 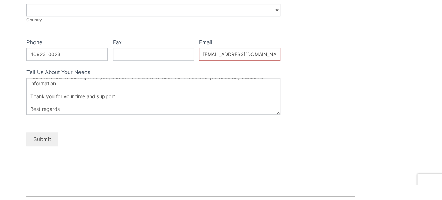 I want to click on label: Fax, so click(x=153, y=43).